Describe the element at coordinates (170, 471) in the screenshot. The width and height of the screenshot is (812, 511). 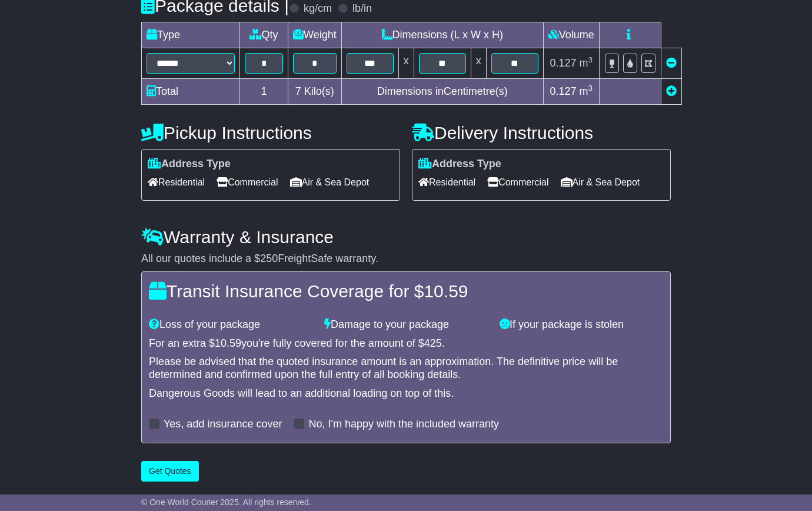
I see `button: Get Quotes` at that location.